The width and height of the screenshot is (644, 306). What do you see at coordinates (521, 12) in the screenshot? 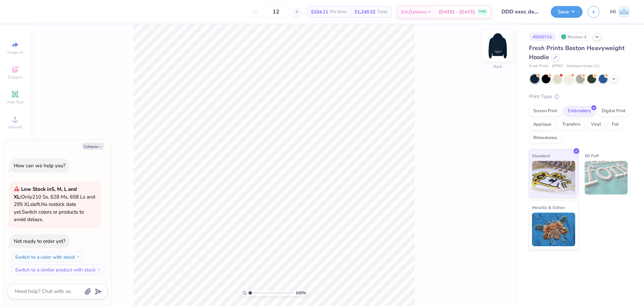
I see `input: Untitled Design` at bounding box center [521, 12].